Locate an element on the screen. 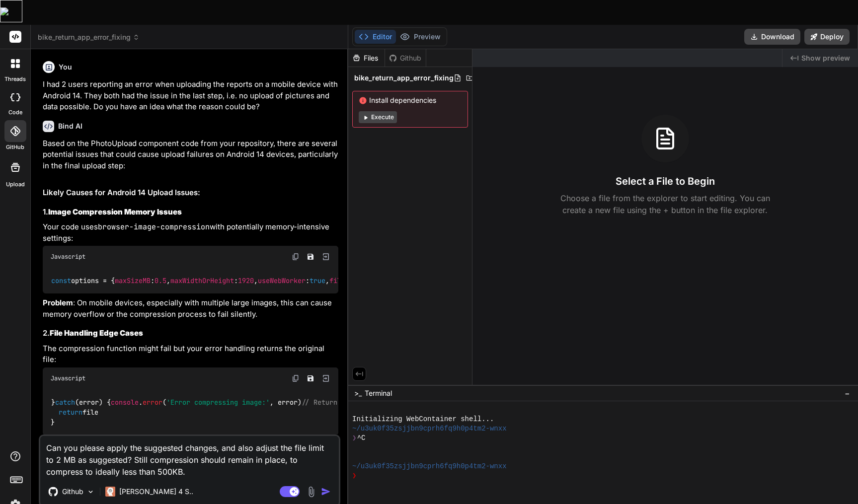  code: } (error) { . ( , error) file } is located at coordinates (263, 412).